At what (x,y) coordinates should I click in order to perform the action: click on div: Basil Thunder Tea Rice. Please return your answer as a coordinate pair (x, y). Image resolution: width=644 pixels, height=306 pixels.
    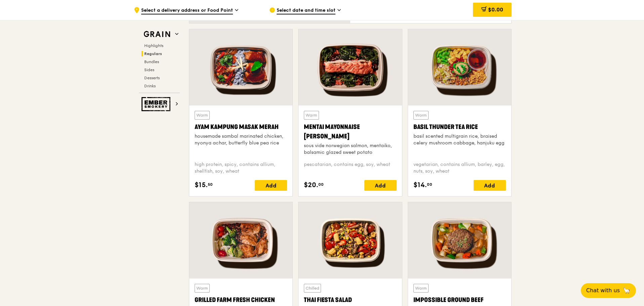
    Looking at the image, I should click on (459, 127).